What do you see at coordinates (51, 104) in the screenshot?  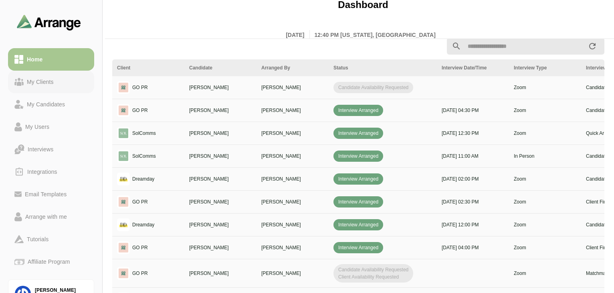 I see `a: My Candidates` at bounding box center [51, 104].